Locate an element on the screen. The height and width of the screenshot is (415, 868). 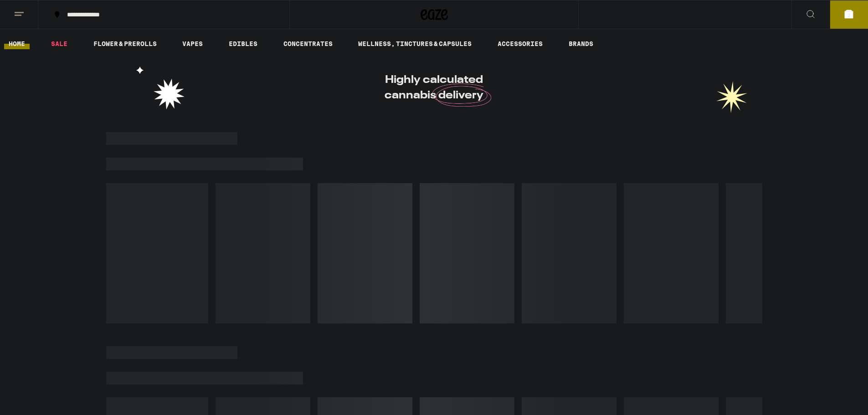
a: FLOWER & PREROLLS is located at coordinates (125, 44).